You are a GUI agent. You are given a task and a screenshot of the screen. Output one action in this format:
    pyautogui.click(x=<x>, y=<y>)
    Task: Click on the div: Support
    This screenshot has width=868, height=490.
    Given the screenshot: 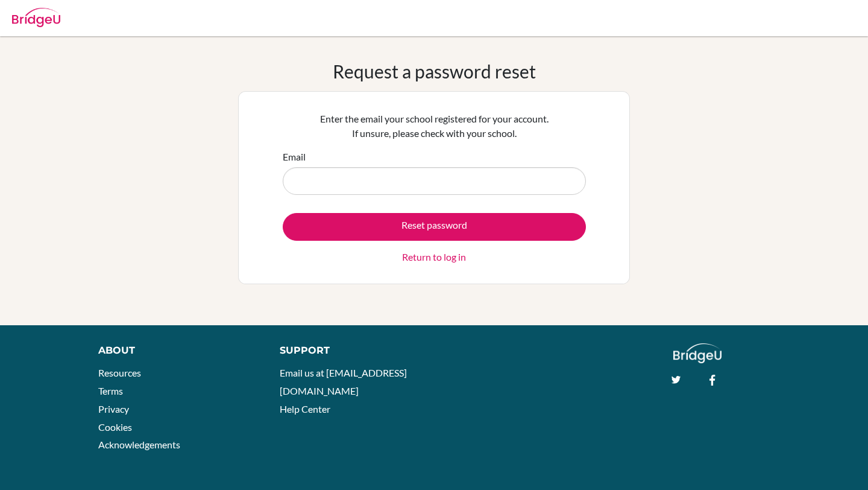 What is the action you would take?
    pyautogui.click(x=351, y=351)
    